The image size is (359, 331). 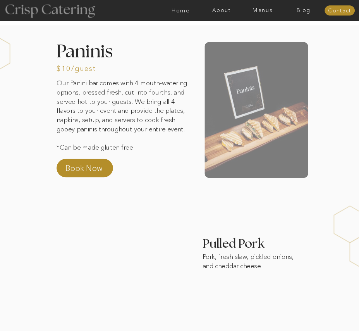 I want to click on nav: About, so click(x=221, y=10).